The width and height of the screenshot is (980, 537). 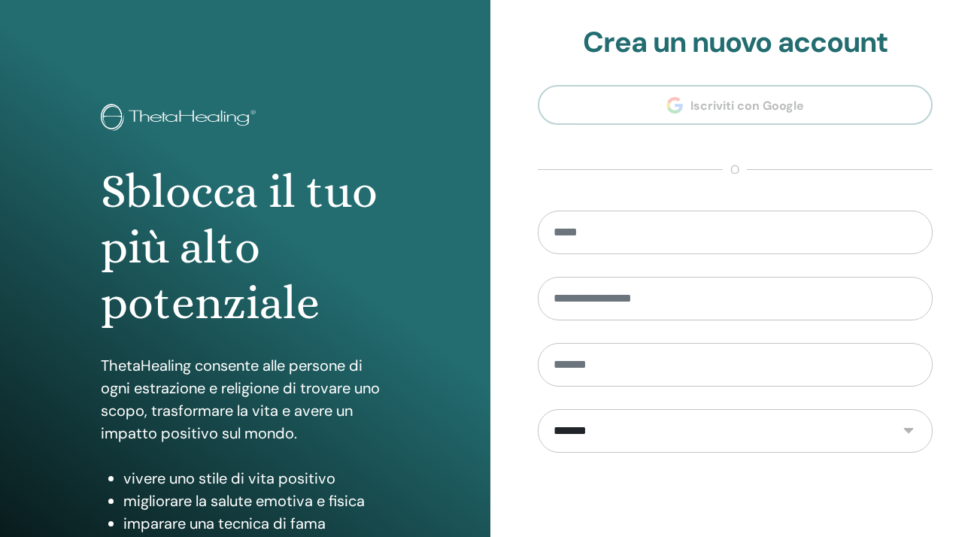 What do you see at coordinates (245, 247) in the screenshot?
I see `h1: Sblocca il tuo più alto potenziale` at bounding box center [245, 247].